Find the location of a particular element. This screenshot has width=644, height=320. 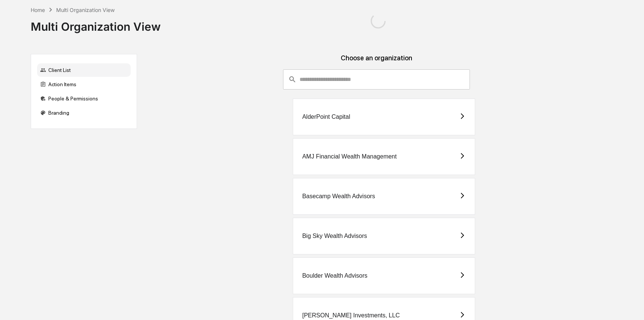

div: People & Permissions is located at coordinates (84, 98).